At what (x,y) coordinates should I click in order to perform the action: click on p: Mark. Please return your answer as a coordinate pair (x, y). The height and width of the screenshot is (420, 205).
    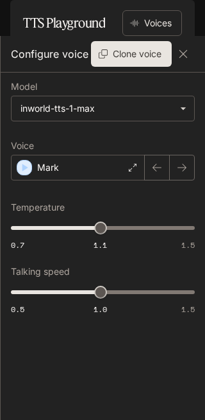
    Looking at the image, I should click on (48, 167).